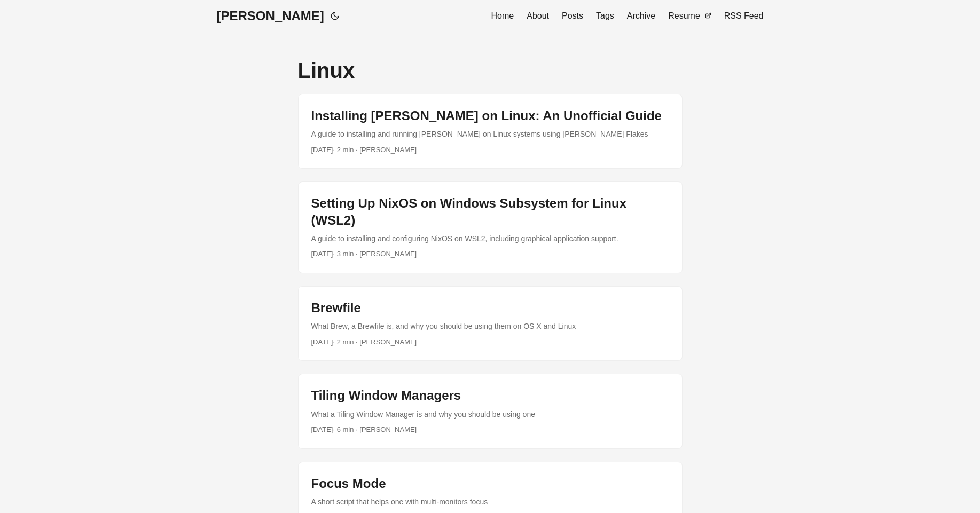 The image size is (980, 513). What do you see at coordinates (684, 16) in the screenshot?
I see `span: Resume` at bounding box center [684, 16].